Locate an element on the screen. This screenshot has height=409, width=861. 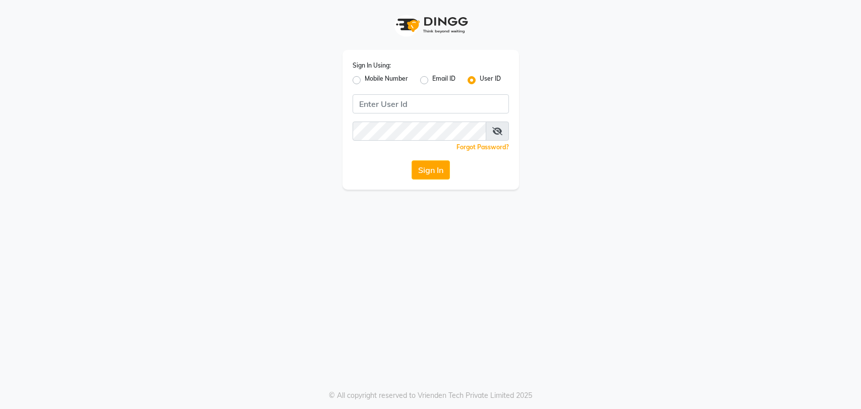
a: Forgot Password? is located at coordinates (483, 147).